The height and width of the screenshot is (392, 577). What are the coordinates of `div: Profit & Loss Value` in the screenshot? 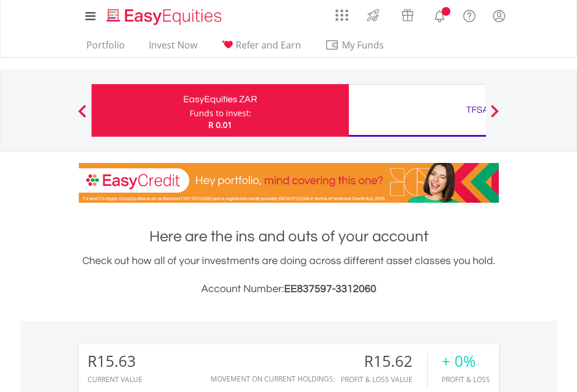 It's located at (384, 379).